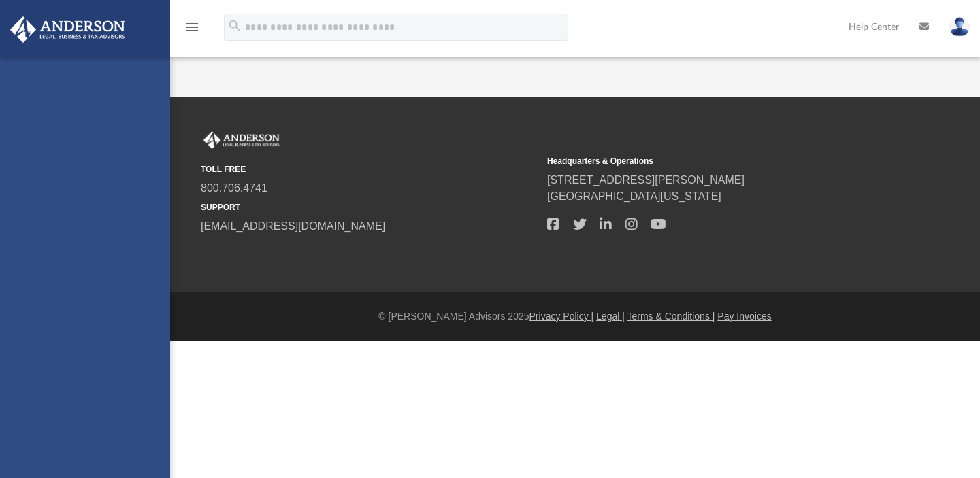 Image resolution: width=980 pixels, height=478 pixels. What do you see at coordinates (744, 316) in the screenshot?
I see `a: Pay Invoices` at bounding box center [744, 316].